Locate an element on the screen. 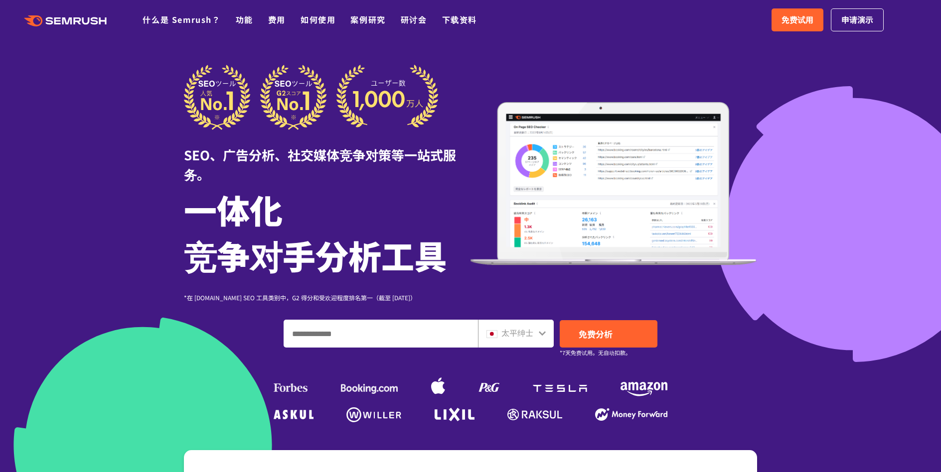 The width and height of the screenshot is (941, 472). a: 研讨会 is located at coordinates (414, 19).